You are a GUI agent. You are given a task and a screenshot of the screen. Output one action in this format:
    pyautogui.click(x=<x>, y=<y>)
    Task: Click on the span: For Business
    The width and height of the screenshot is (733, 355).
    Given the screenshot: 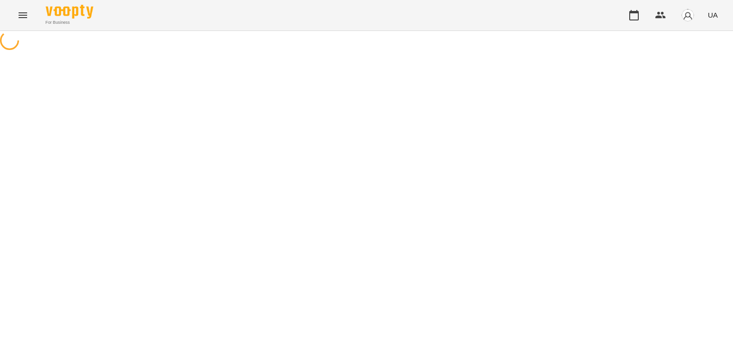 What is the action you would take?
    pyautogui.click(x=69, y=22)
    